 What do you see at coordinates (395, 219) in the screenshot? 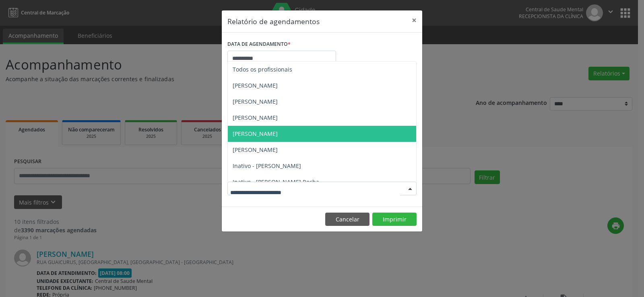
I see `button: Imprimir` at bounding box center [395, 219].